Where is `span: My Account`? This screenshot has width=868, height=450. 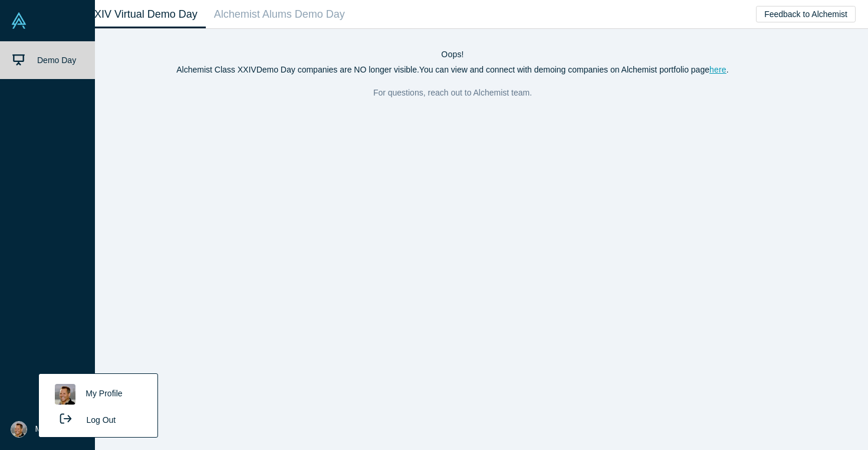 span: My Account is located at coordinates (57, 429).